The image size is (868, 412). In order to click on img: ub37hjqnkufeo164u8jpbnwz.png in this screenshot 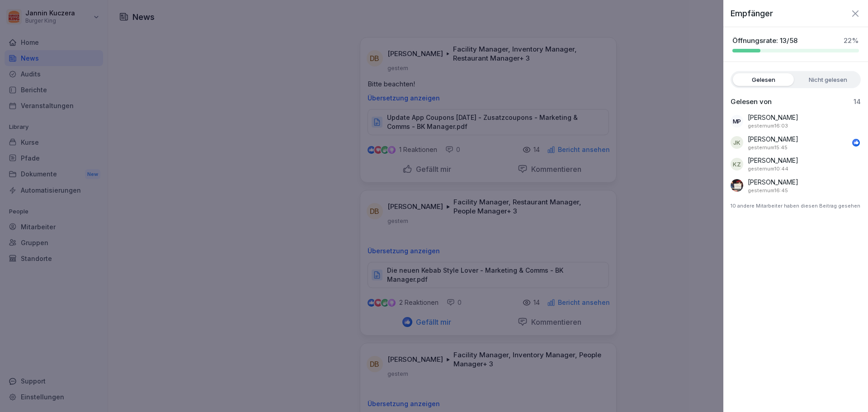, I will do `click(738, 185)`.